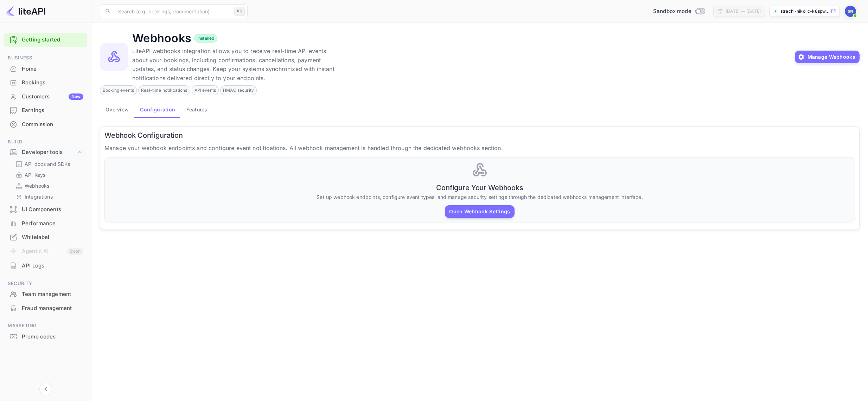  I want to click on span: API events, so click(205, 90).